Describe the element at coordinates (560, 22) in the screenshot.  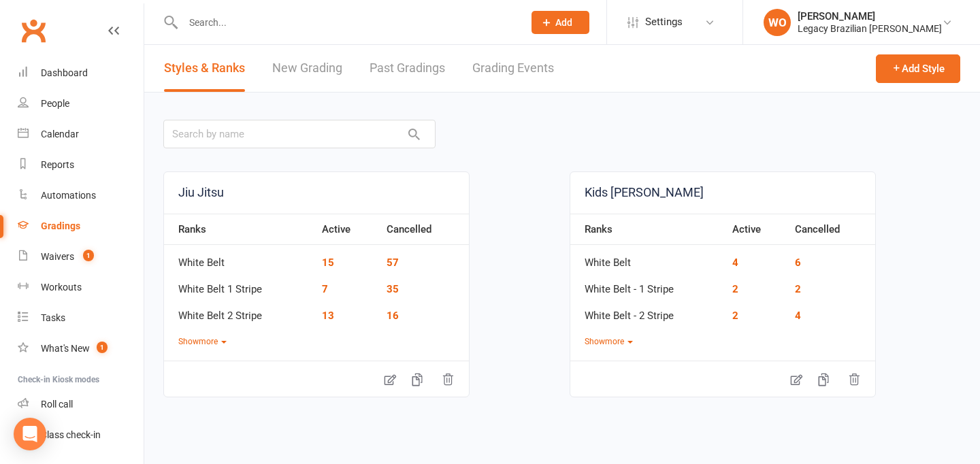
I see `button: Add` at that location.